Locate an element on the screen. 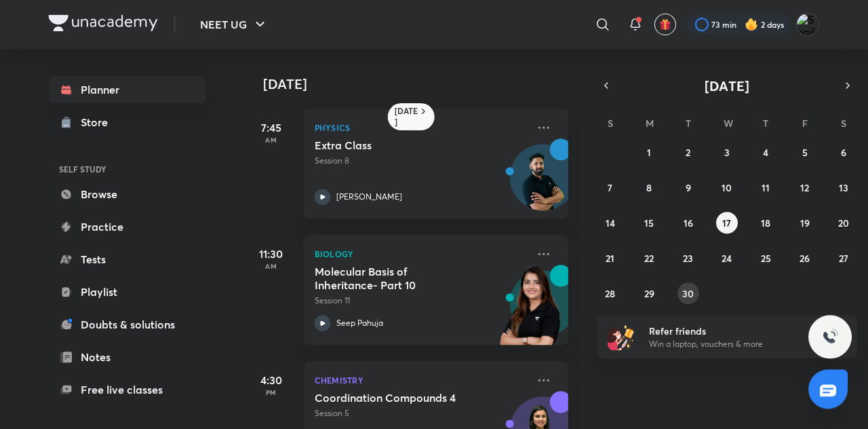  abbr: September 19, 2025 is located at coordinates (805, 223).